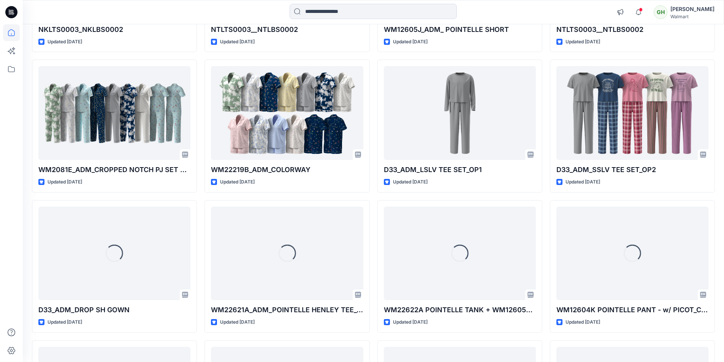  Describe the element at coordinates (633, 170) in the screenshot. I see `p: D33_ADM_SSLV TEE SET_OP2` at that location.